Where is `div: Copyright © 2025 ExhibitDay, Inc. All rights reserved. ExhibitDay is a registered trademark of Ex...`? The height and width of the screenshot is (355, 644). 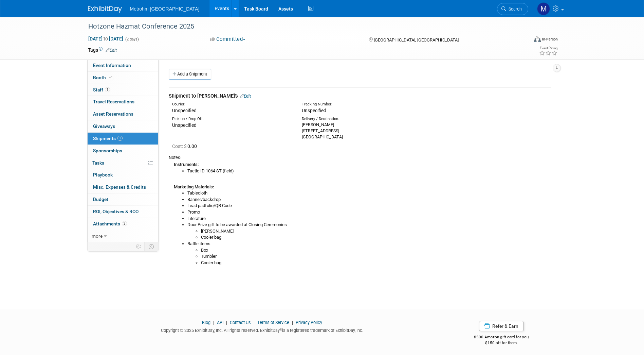 div: Copyright © 2025 ExhibitDay, Inc. All rights reserved. ExhibitDay is a registered trademark of Ex... is located at coordinates (262, 329).